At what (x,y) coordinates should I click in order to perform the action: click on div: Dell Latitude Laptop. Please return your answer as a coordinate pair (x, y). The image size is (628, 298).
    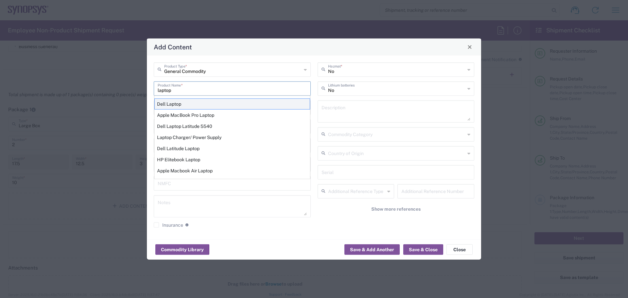
    Looking at the image, I should click on (232, 148).